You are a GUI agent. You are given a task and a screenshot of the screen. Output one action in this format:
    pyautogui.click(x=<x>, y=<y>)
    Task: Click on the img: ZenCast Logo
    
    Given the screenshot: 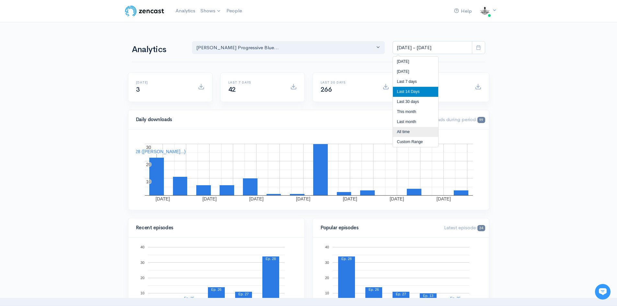 What is the action you would take?
    pyautogui.click(x=144, y=11)
    